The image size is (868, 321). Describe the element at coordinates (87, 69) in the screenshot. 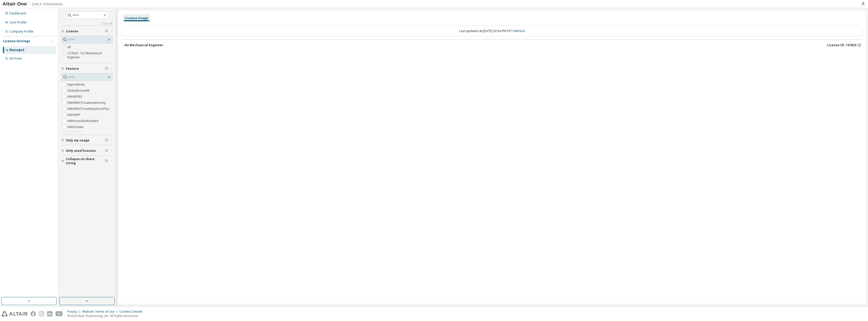

I see `button: Feature` at that location.